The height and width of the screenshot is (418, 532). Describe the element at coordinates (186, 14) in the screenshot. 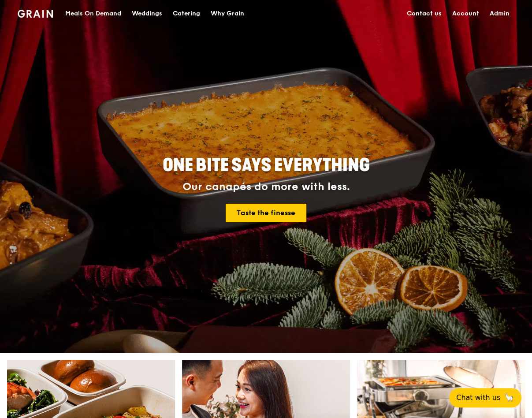

I see `div: Catering` at that location.